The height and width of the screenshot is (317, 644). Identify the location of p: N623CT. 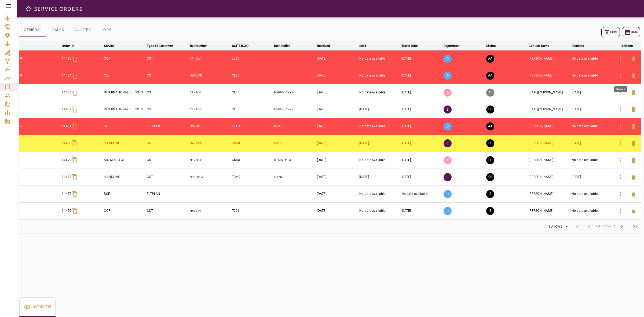
(210, 126).